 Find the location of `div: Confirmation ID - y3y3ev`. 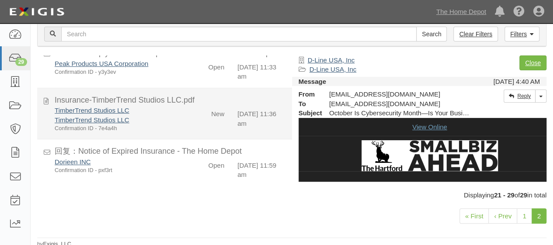

div: Confirmation ID - y3y3ev is located at coordinates (119, 72).